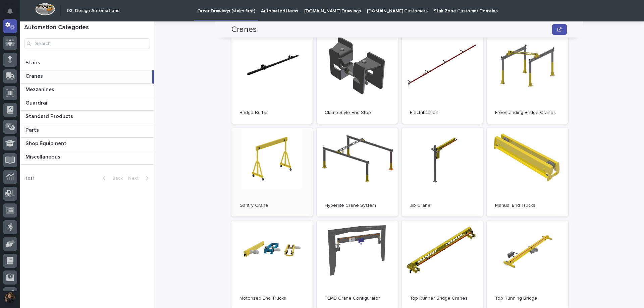  I want to click on button: Back, so click(111, 178).